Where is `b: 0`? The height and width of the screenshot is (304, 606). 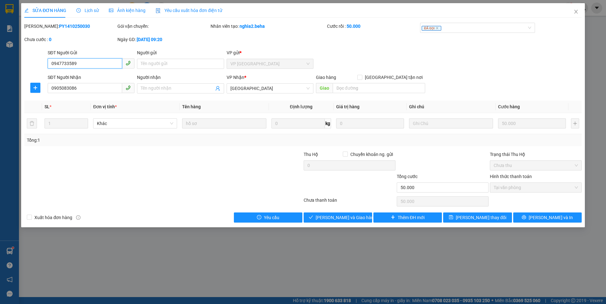 b: 0 is located at coordinates (50, 39).